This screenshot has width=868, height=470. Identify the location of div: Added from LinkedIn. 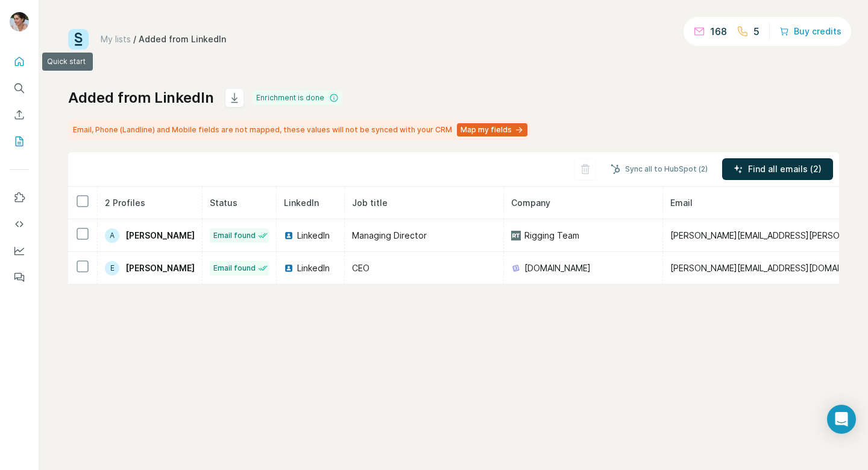
(182, 39).